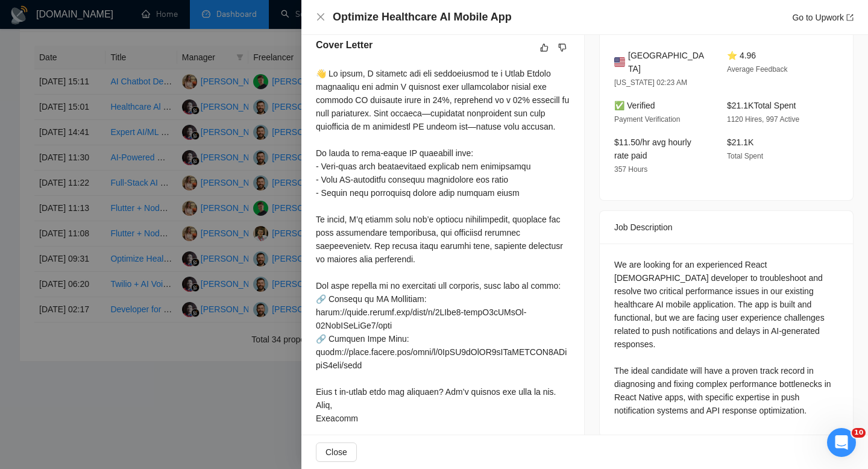  What do you see at coordinates (740, 142) in the screenshot?
I see `span: $21.1K` at bounding box center [740, 142].